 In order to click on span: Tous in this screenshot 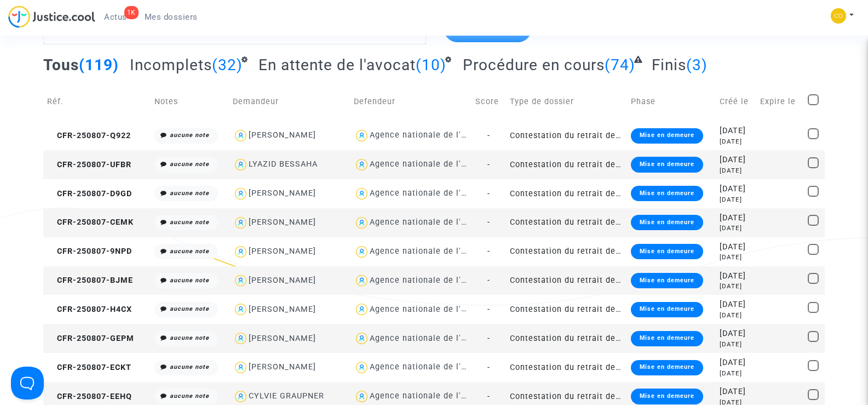, I will do `click(61, 65)`.